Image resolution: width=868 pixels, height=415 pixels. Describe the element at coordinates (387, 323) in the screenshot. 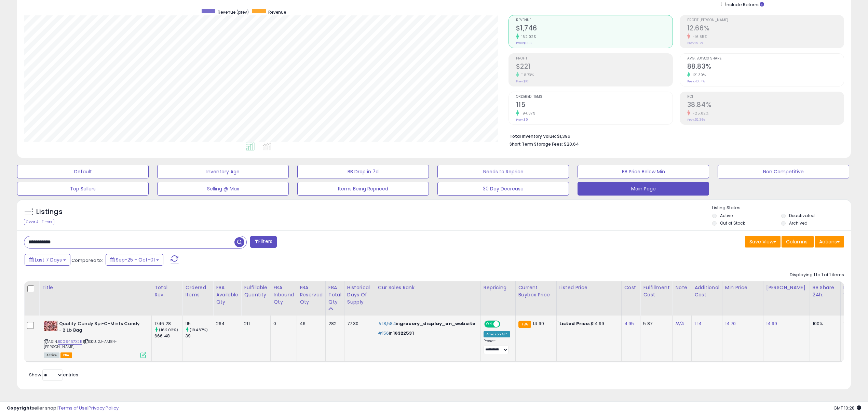

I see `span: #18,584` at that location.